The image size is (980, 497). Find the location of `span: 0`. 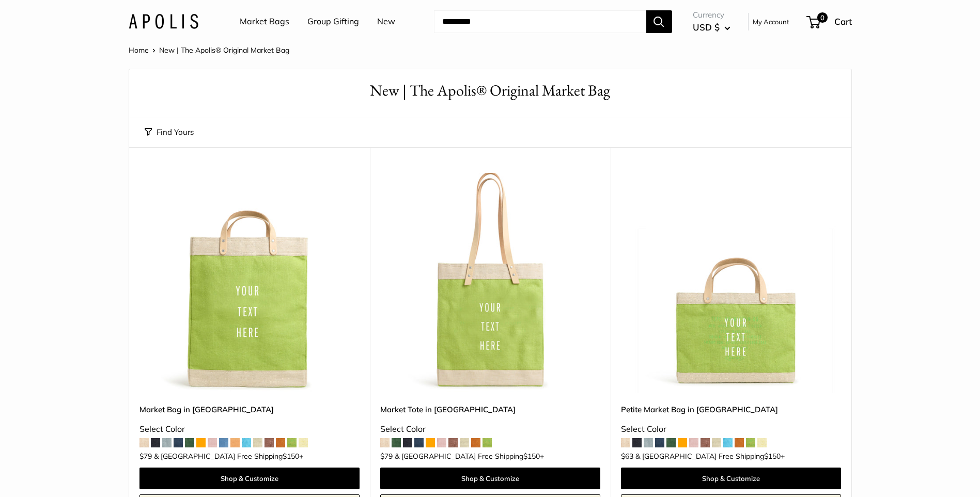

span: 0 is located at coordinates (822, 17).